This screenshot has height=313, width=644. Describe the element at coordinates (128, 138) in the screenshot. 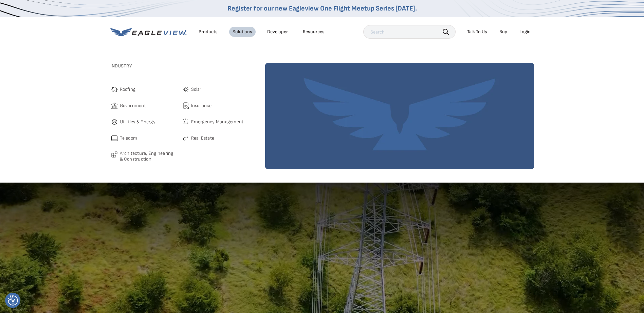

I see `span: Telecom` at that location.